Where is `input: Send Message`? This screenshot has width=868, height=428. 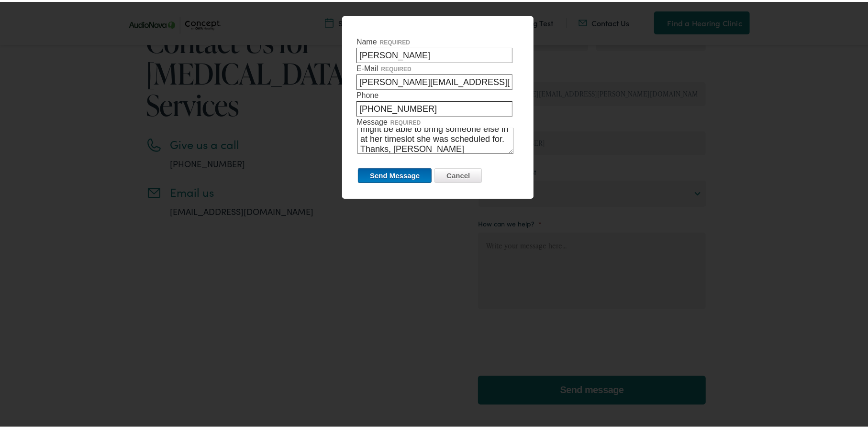
input: Send Message is located at coordinates (395, 174).